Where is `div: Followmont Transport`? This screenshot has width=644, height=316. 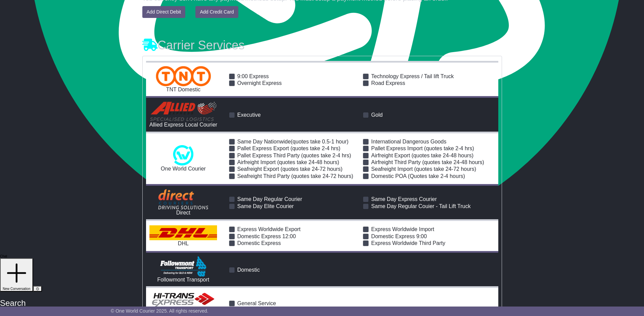 div: Followmont Transport is located at coordinates (183, 280).